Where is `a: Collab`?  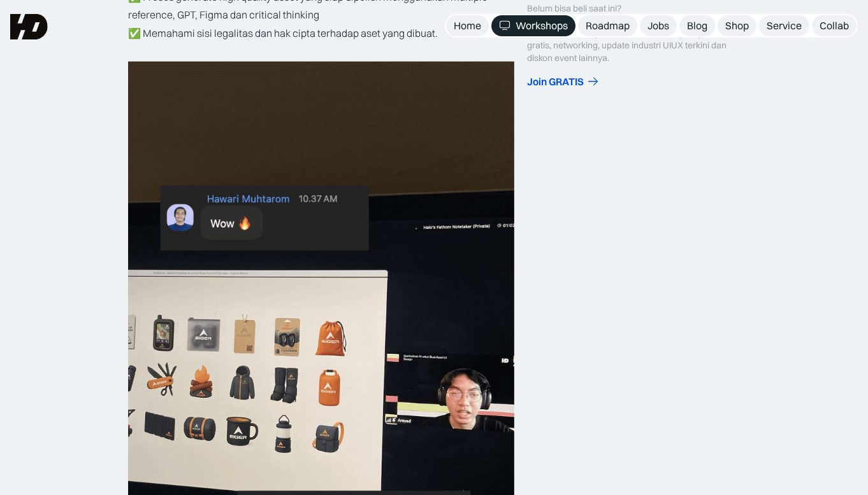
a: Collab is located at coordinates (834, 25).